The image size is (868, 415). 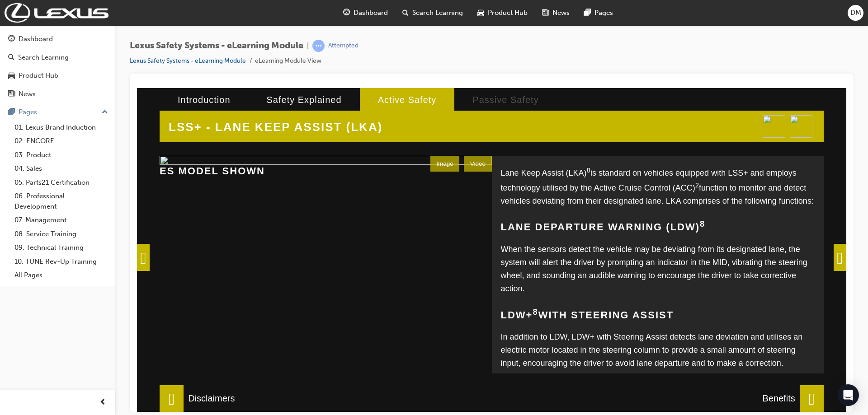 What do you see at coordinates (74, 310) in the screenshot?
I see `div: Disclaimers` at bounding box center [74, 310].